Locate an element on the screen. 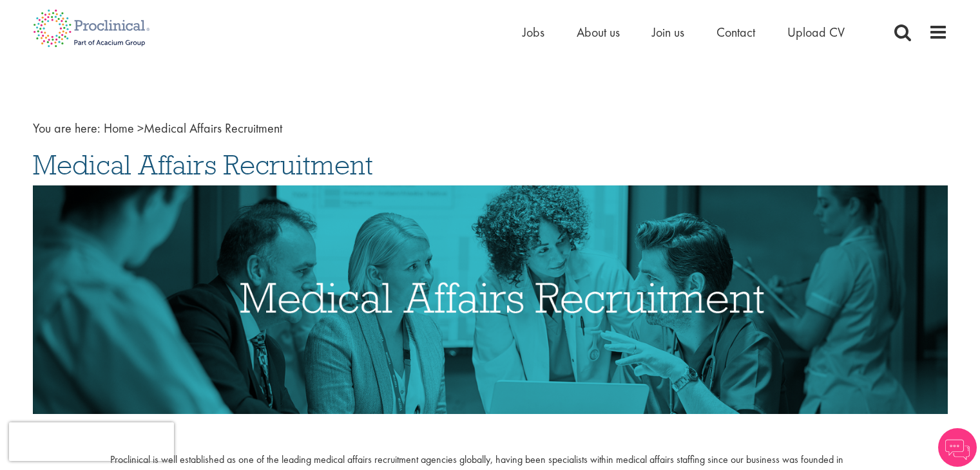 Image resolution: width=980 pixels, height=470 pixels. a: About us is located at coordinates (598, 32).